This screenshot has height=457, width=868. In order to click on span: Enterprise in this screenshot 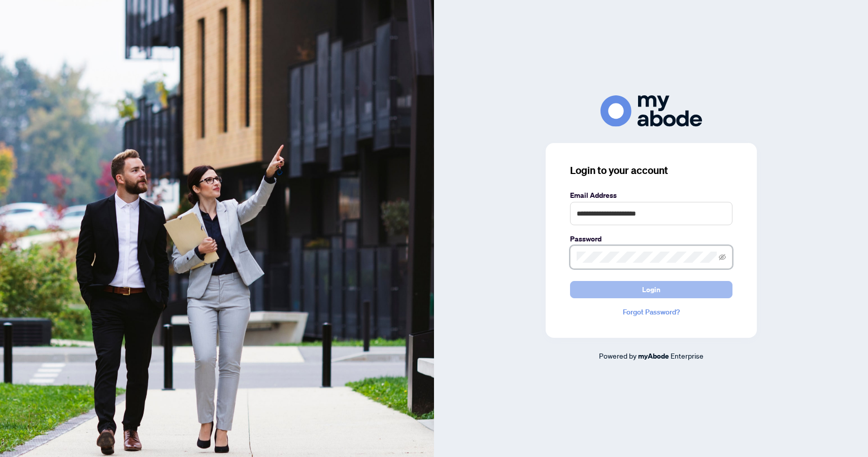, I will do `click(687, 356)`.